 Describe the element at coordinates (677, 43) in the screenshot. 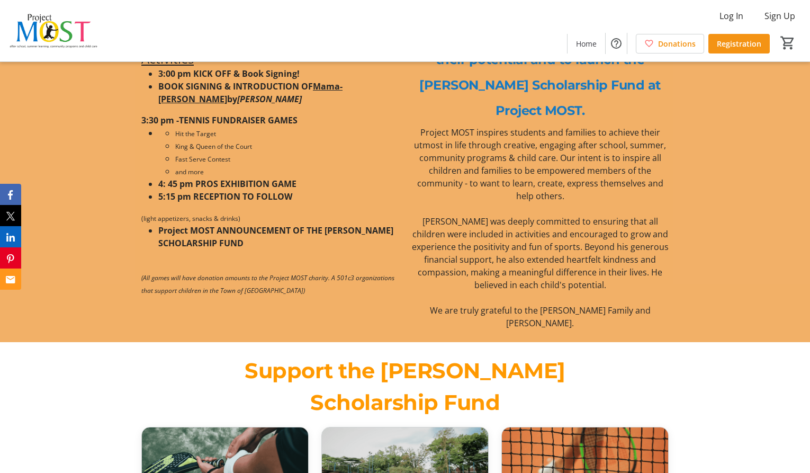

I see `span: Donations` at that location.